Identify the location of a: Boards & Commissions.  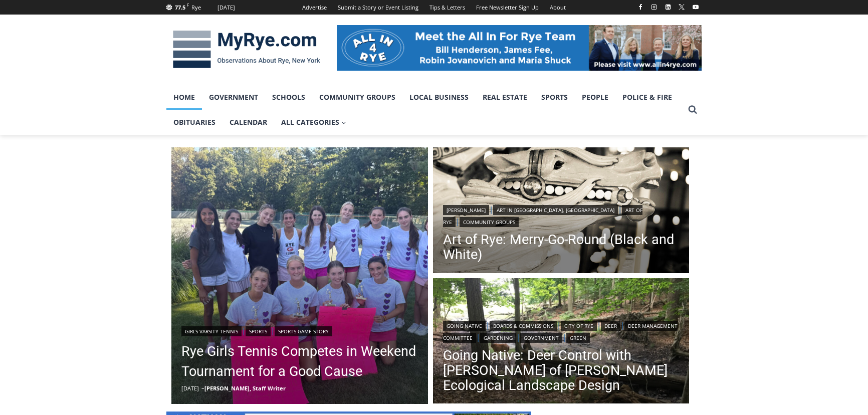
(523, 326).